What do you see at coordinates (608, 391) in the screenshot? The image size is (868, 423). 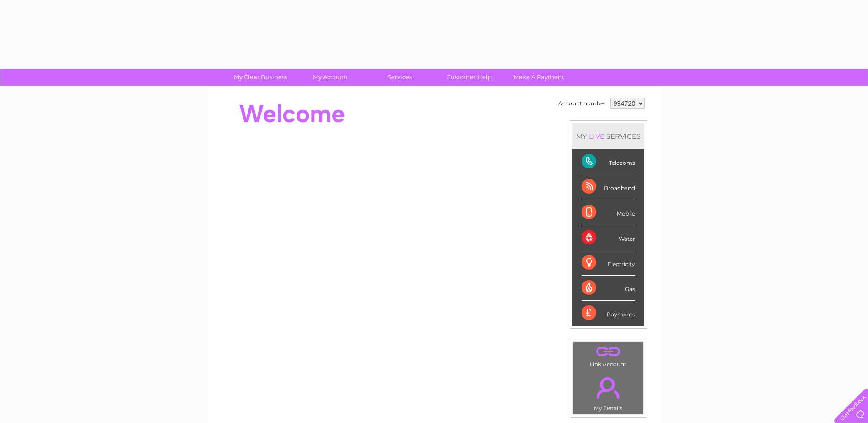 I see `td: My Details` at bounding box center [608, 391].